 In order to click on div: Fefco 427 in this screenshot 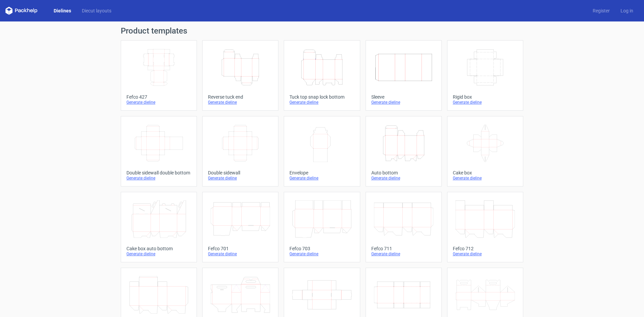, I will do `click(159, 97)`.